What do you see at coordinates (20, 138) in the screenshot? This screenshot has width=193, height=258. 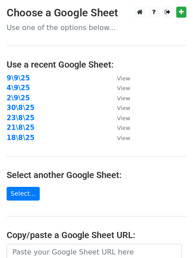 I see `a: 18\8\25` at bounding box center [20, 138].